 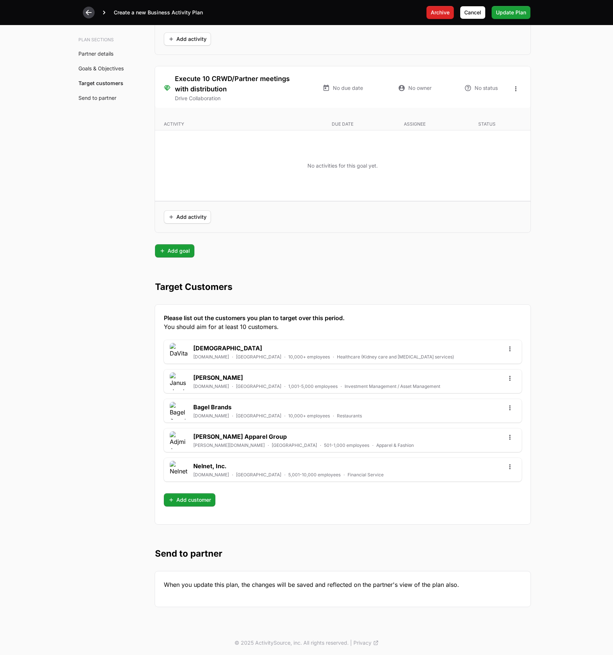 I want to click on p: Due date, so click(x=343, y=124).